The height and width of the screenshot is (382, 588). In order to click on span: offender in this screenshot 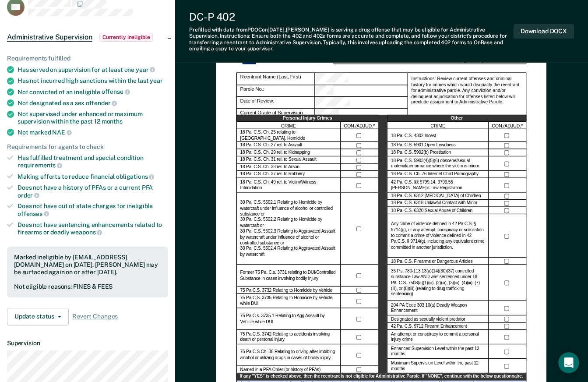, I will do `click(101, 103)`.